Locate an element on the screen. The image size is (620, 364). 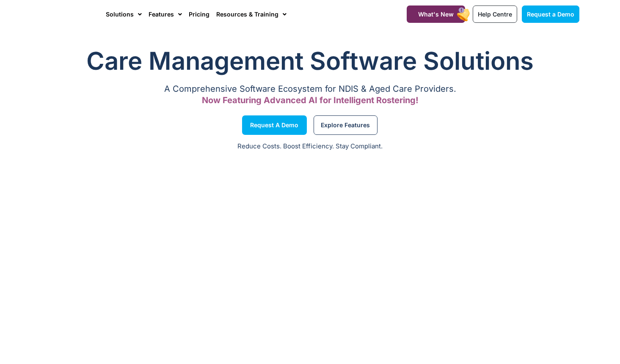
a: What's New is located at coordinates (436, 14).